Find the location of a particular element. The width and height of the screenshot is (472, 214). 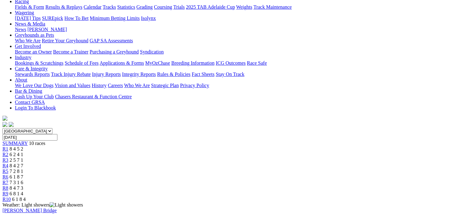

a: Strategic Plan is located at coordinates (165, 85).